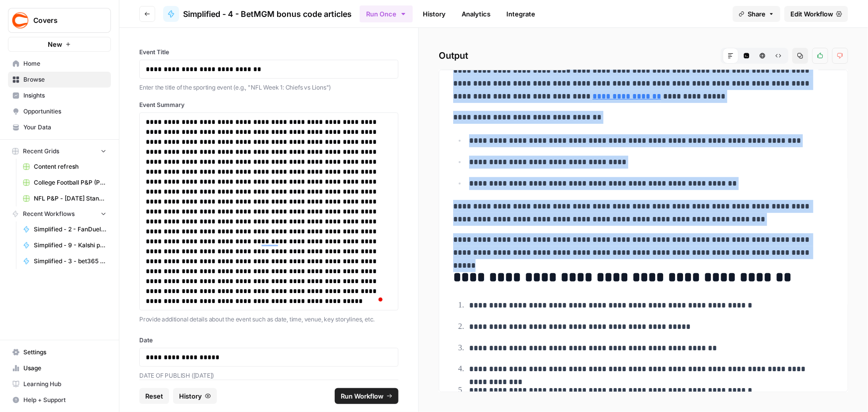 Image resolution: width=868 pixels, height=412 pixels. I want to click on a: Learning Hub, so click(59, 384).